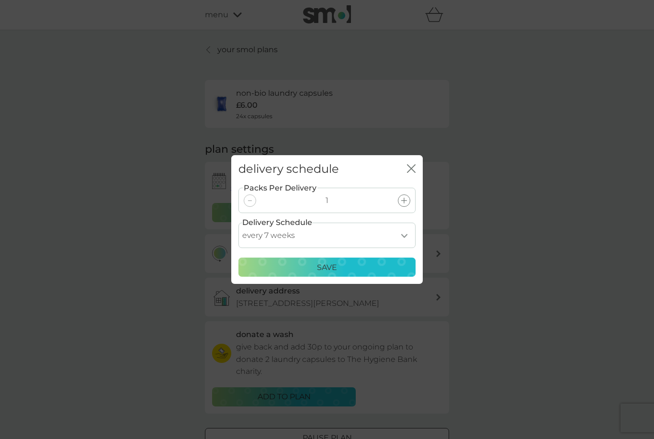  Describe the element at coordinates (327, 200) in the screenshot. I see `p: 1` at that location.